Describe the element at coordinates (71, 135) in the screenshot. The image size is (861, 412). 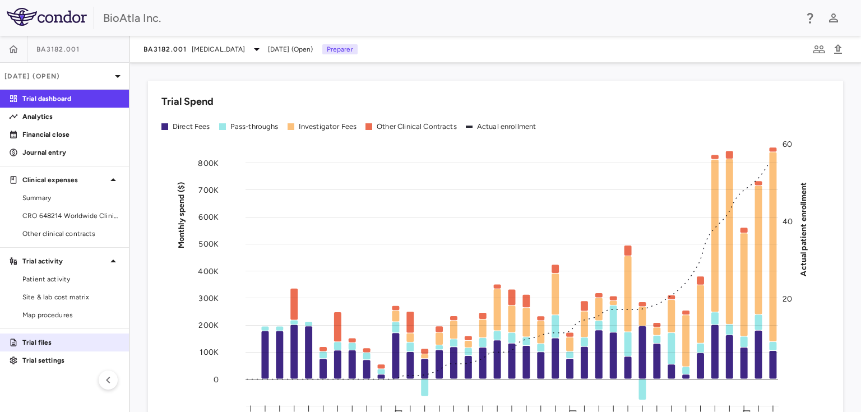
I see `p: Financial close` at that location.